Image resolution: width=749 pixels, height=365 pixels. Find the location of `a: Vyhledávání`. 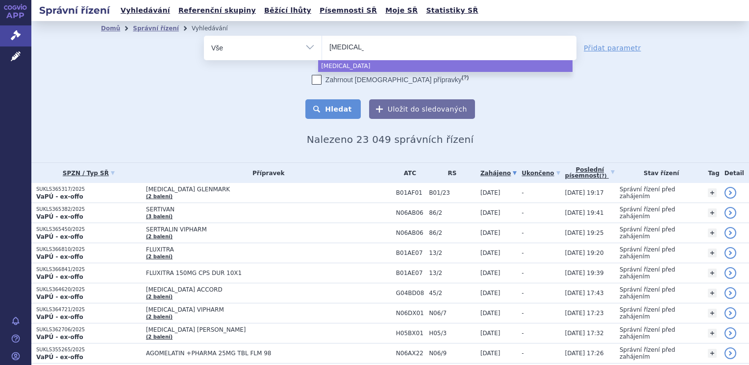

a: Vyhledávání is located at coordinates (145, 10).